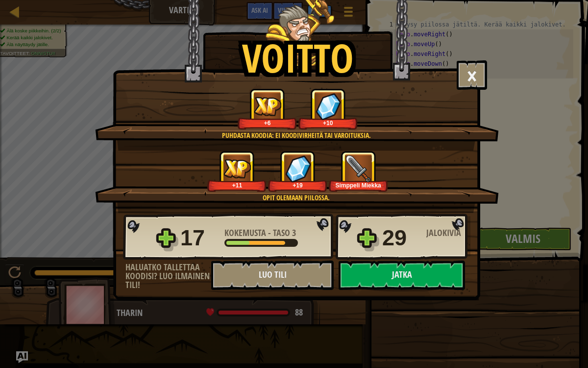 This screenshot has width=588, height=368. I want to click on div: Simppeli Miekka, so click(358, 185).